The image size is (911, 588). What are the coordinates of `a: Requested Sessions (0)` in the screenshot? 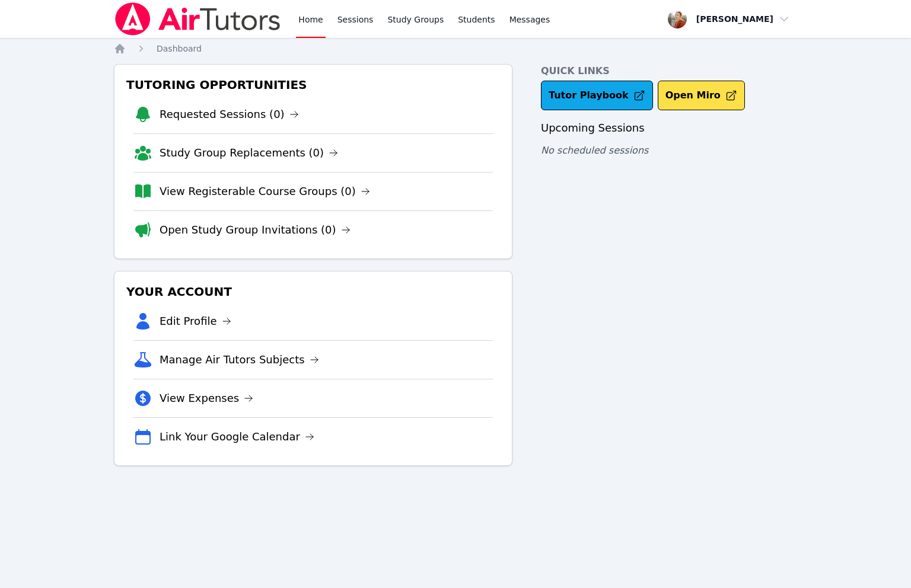 It's located at (229, 114).